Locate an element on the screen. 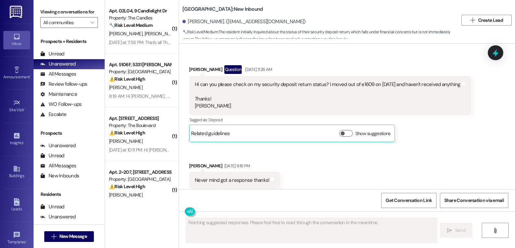 The image size is (515, 248). div: New Inbounds is located at coordinates (60, 176).